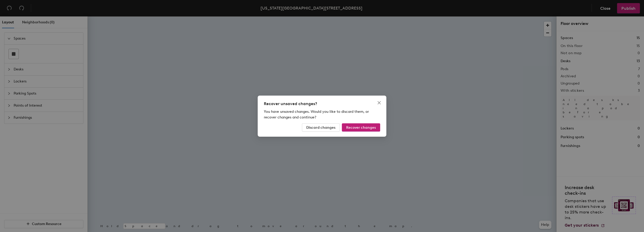  I want to click on button: Discard changes, so click(321, 127).